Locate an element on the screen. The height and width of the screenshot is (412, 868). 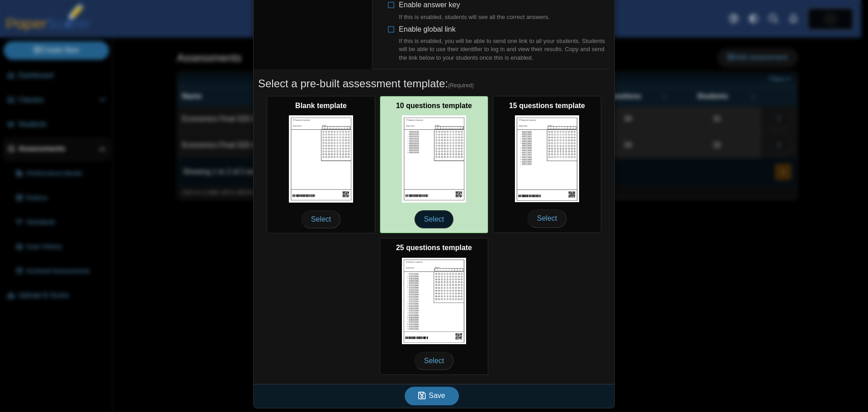
img: scan_sheet_25_questions.png is located at coordinates (434, 301).